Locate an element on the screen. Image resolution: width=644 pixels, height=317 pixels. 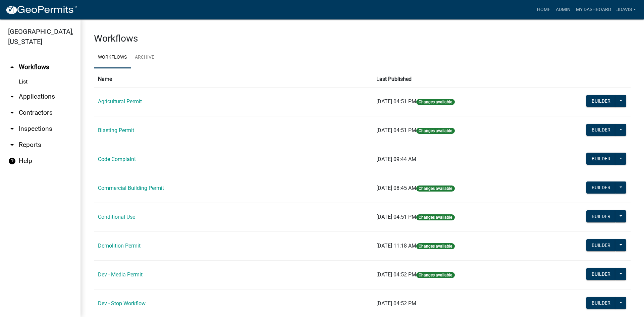
a: Demolition Permit is located at coordinates (119, 246).